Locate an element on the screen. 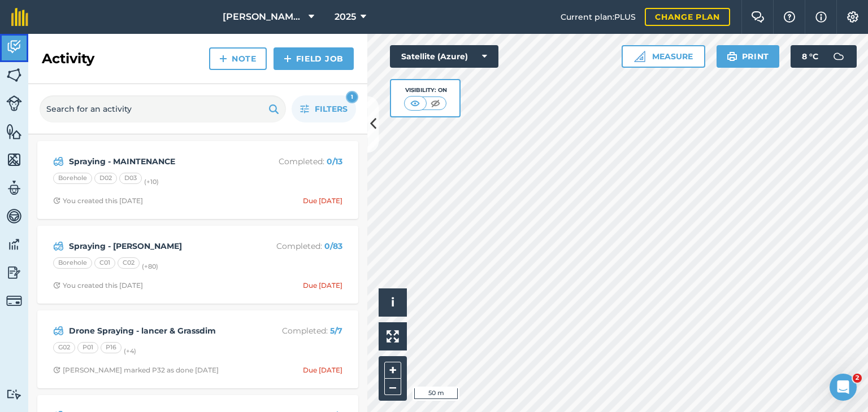 The width and height of the screenshot is (868, 412). a: Drone Spraying - lancer & GrassdimCompleted: 5/7G02P01P16(+4)Clock with arrow pointing clockwise[... is located at coordinates (197, 349).